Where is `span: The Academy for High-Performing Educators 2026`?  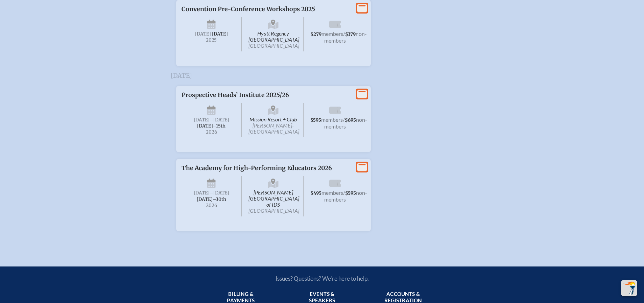
span: The Academy for High-Performing Educators 2026 is located at coordinates (257, 168).